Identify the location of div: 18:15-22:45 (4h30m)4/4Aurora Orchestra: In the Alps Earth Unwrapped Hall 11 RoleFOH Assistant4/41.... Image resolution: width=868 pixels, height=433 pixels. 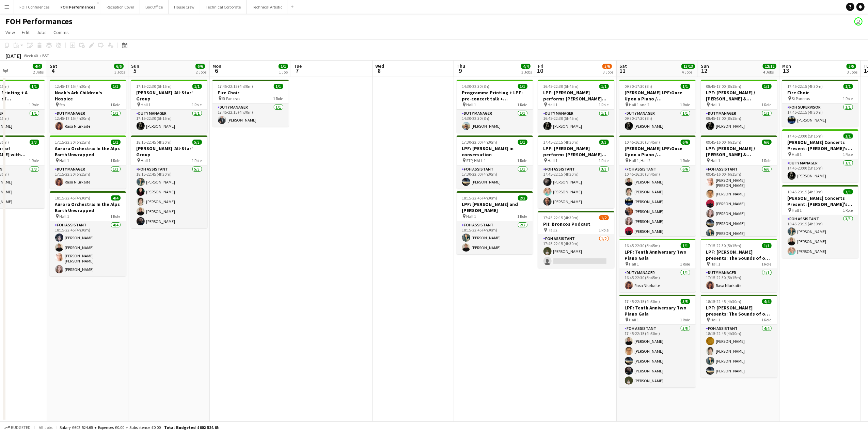
(88, 233).